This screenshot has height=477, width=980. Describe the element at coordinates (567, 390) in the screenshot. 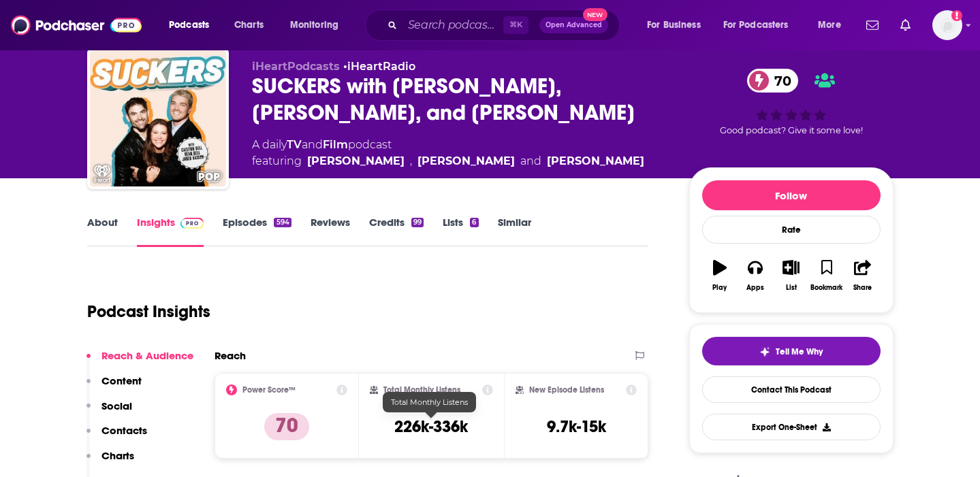

I see `h2: New Episode Listens` at that location.